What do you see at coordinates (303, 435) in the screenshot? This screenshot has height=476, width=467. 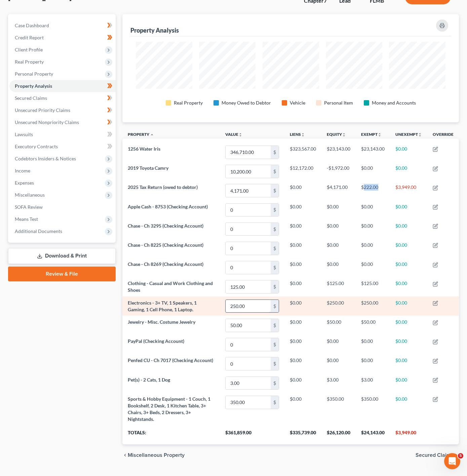 I see `th: $335,739.00` at bounding box center [303, 435].